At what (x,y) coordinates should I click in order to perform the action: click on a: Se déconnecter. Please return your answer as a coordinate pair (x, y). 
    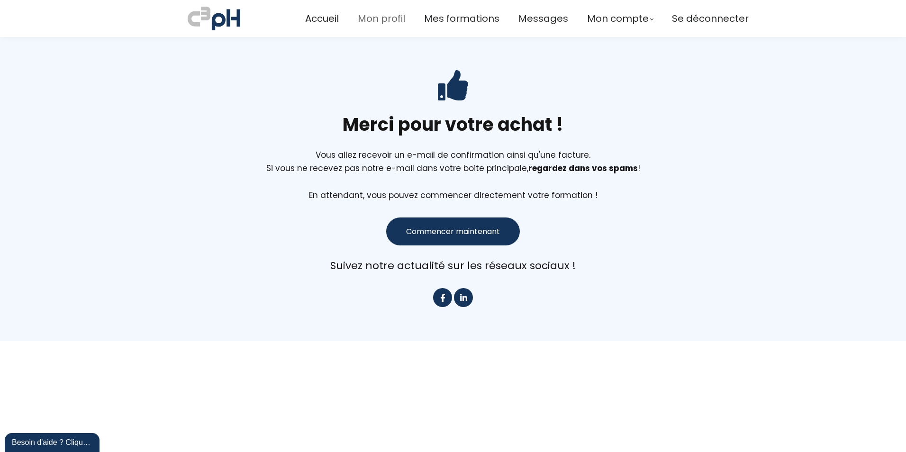
    Looking at the image, I should click on (710, 18).